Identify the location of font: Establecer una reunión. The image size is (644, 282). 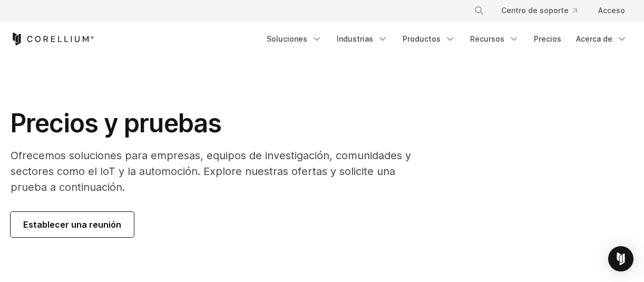
(72, 225).